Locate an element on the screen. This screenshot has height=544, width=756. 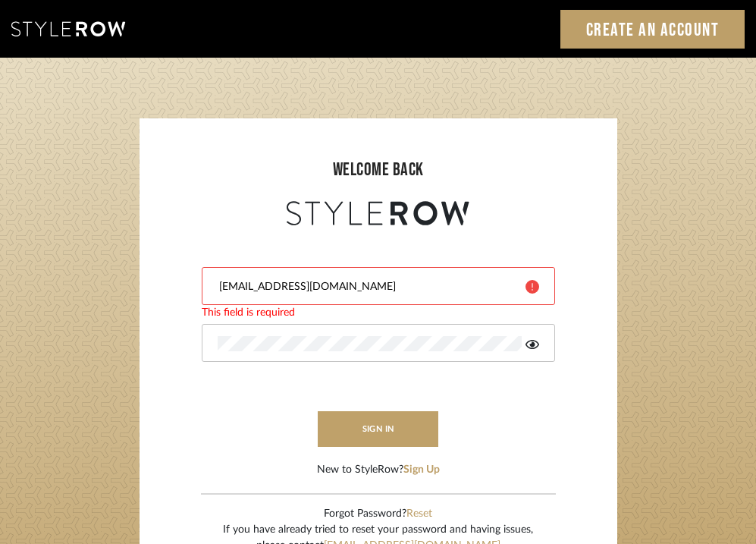
div: welcome back is located at coordinates (378, 170).